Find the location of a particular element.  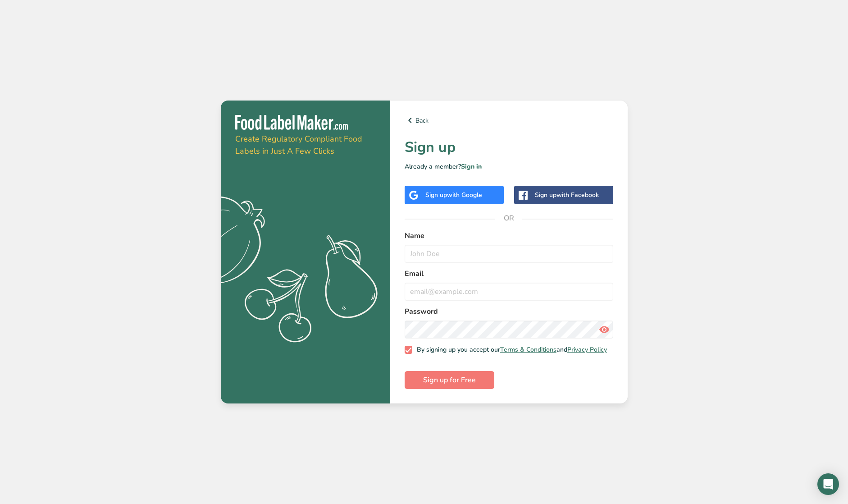

label: Name is located at coordinates (509, 235).